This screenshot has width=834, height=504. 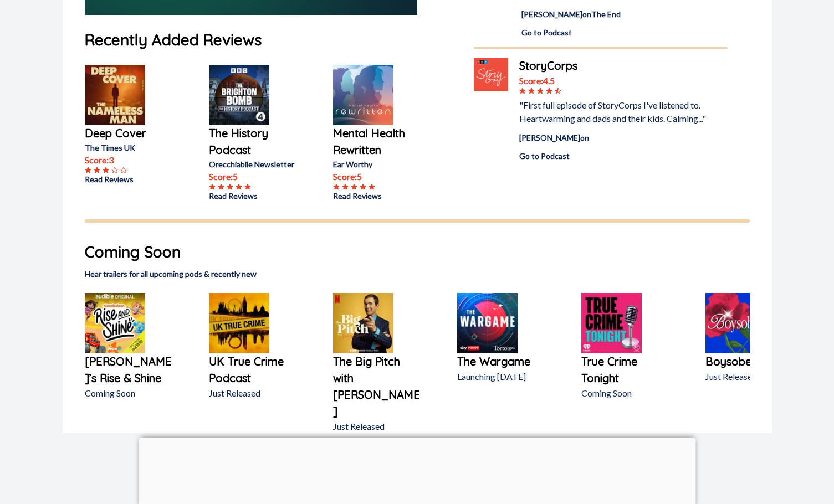 What do you see at coordinates (377, 142) in the screenshot?
I see `p: Mental Health Rewritten` at bounding box center [377, 142].